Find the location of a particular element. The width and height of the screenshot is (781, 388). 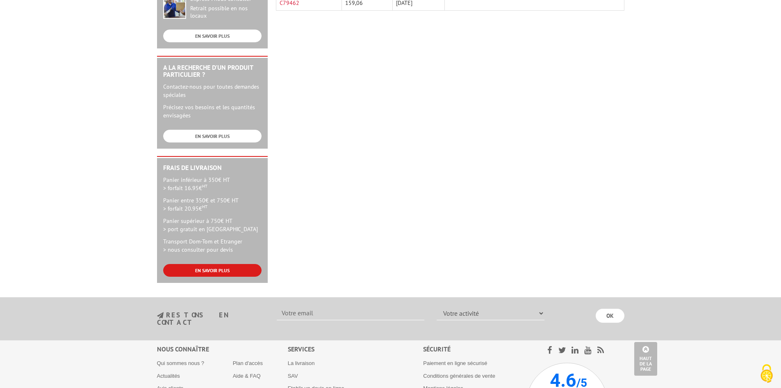

a: Haut de la page is located at coordinates (646, 358).